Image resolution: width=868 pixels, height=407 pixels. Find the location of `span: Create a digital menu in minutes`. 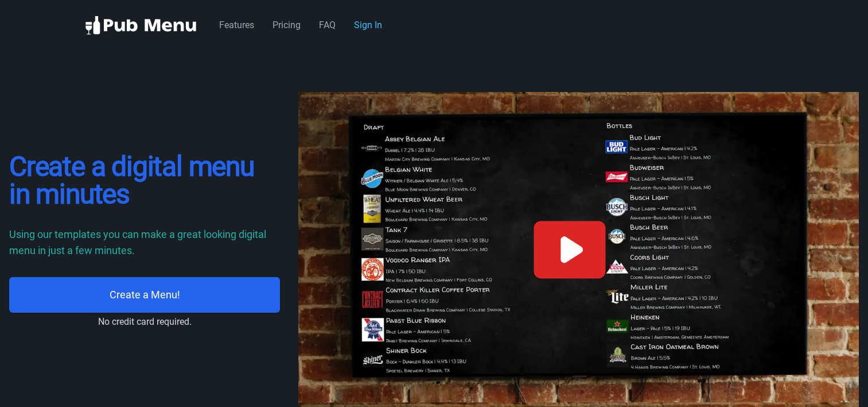

span: Create a digital menu in minutes is located at coordinates (132, 180).